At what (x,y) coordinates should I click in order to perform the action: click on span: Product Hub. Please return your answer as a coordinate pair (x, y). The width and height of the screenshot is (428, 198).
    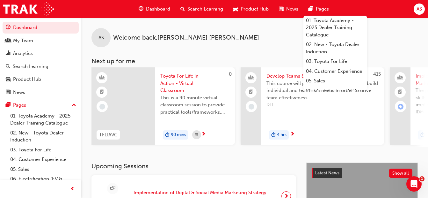
    Looking at the image, I should click on (255, 9).